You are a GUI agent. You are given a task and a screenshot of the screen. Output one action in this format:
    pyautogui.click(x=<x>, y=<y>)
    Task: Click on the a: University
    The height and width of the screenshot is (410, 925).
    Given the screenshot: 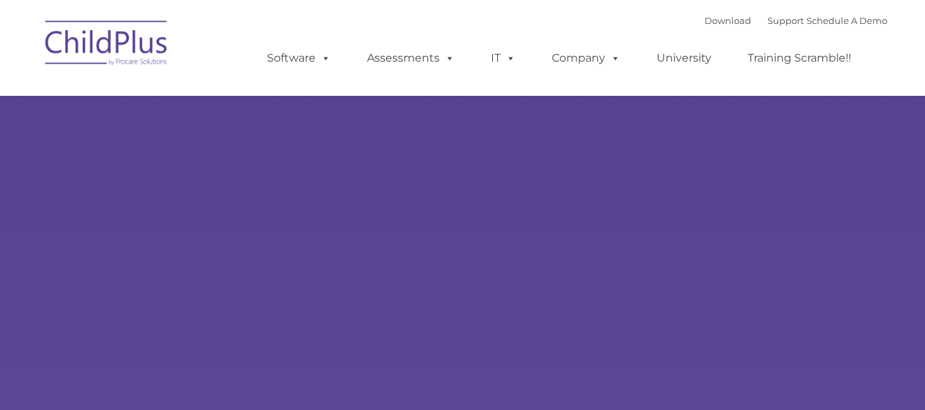 What is the action you would take?
    pyautogui.click(x=684, y=58)
    